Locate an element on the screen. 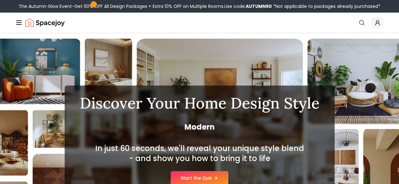  h2: In just 60 seconds, we'll reveal your unique style blend - and show you how to bring it to life is located at coordinates (200, 154).